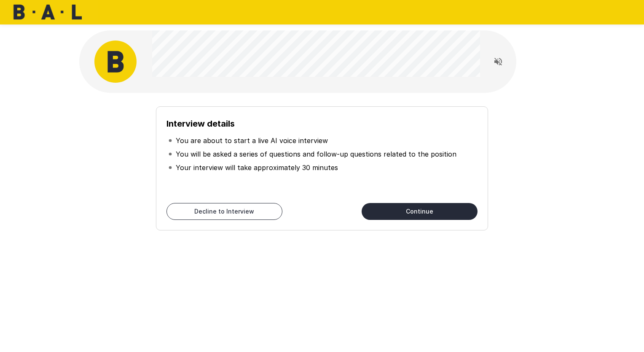 This screenshot has height=352, width=644. What do you see at coordinates (201, 124) in the screenshot?
I see `b: Interview details` at bounding box center [201, 124].